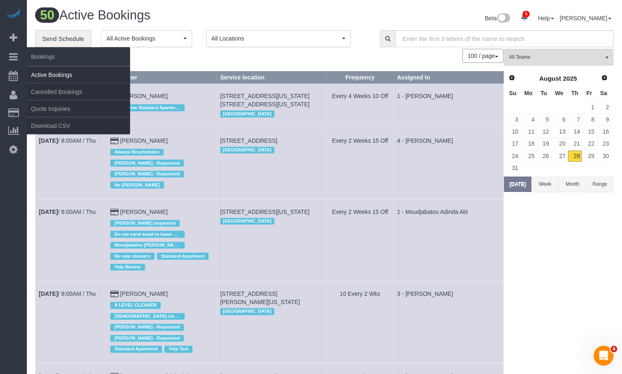 The height and width of the screenshot is (374, 622). I want to click on span: Friday, so click(589, 93).